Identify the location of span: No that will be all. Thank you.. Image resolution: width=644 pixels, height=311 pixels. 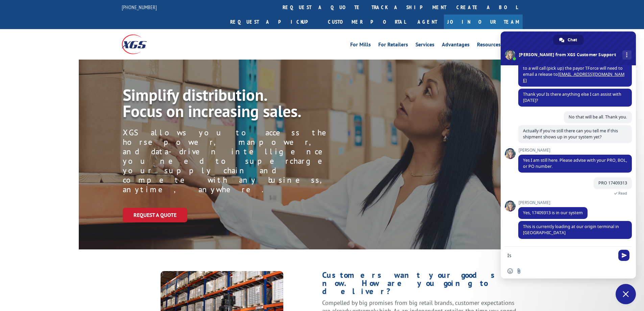
(598, 117).